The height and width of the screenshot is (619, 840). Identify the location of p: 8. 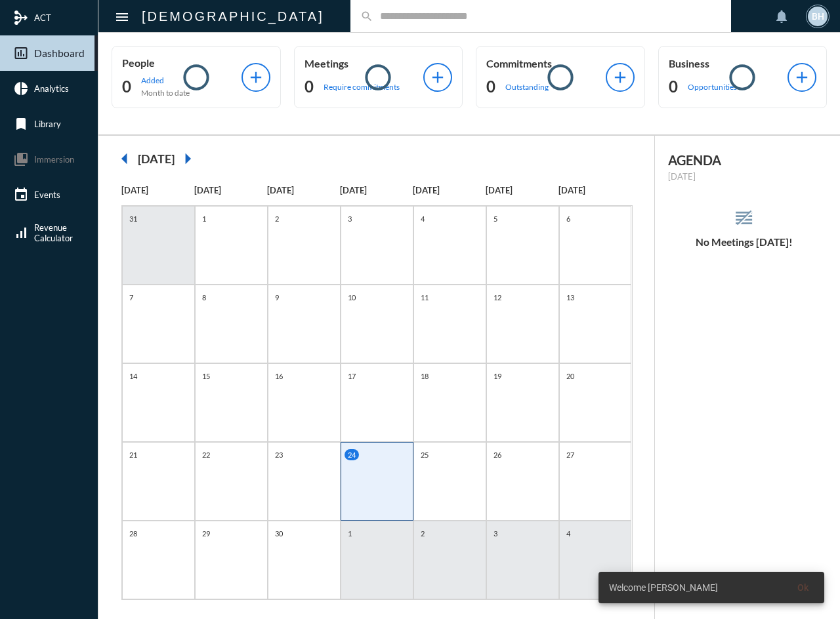
(204, 297).